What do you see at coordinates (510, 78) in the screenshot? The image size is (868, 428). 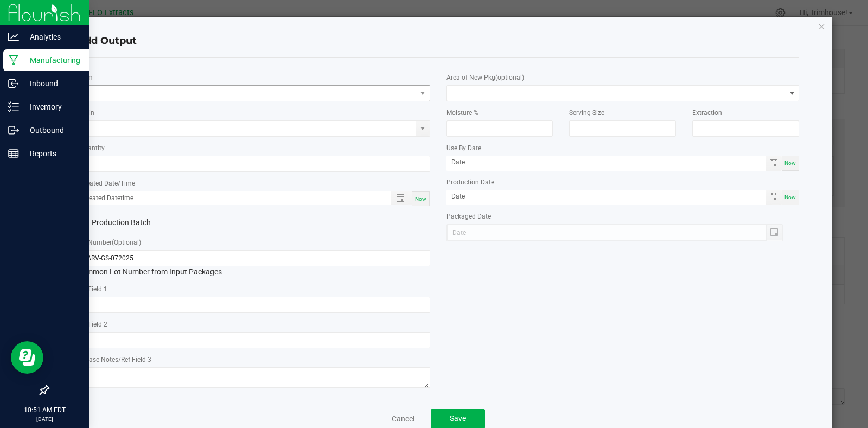 I see `span: (optional)` at bounding box center [510, 78].